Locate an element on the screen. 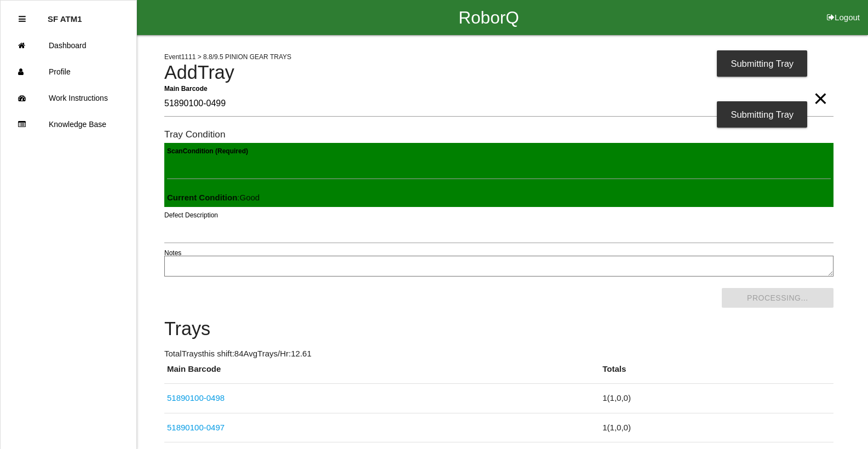 The height and width of the screenshot is (449, 868). b: Scan Condition (Required) is located at coordinates (208, 151).